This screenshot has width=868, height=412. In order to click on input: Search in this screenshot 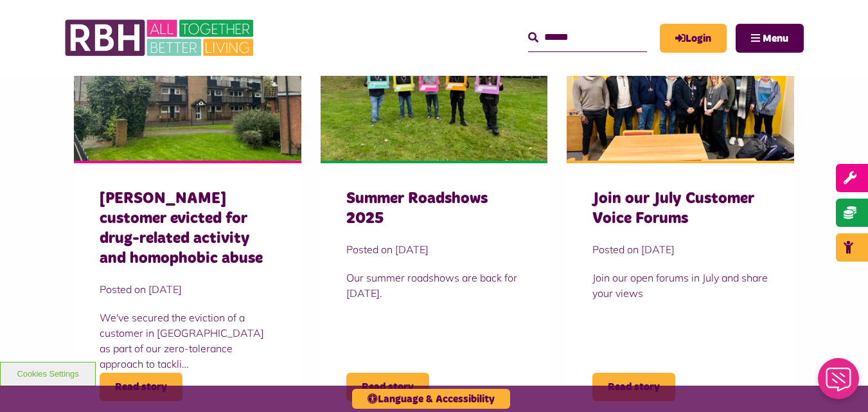, I will do `click(587, 37)`.